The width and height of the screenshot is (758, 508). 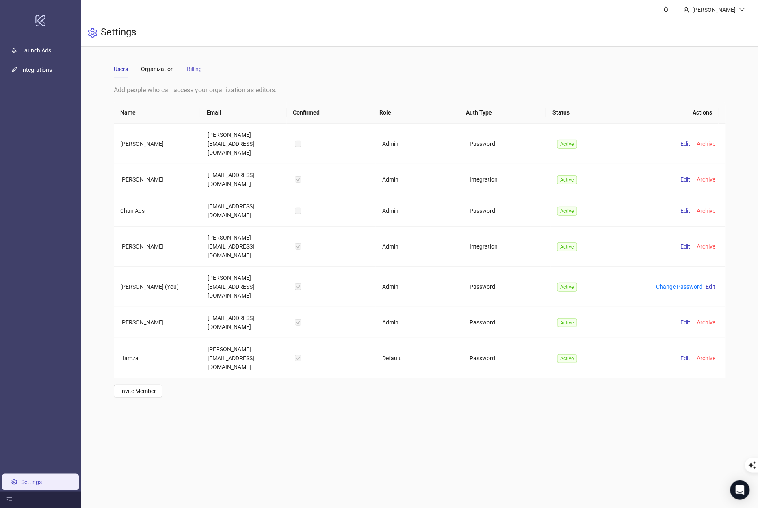 What do you see at coordinates (157, 69) in the screenshot?
I see `div: Organization` at bounding box center [157, 69].